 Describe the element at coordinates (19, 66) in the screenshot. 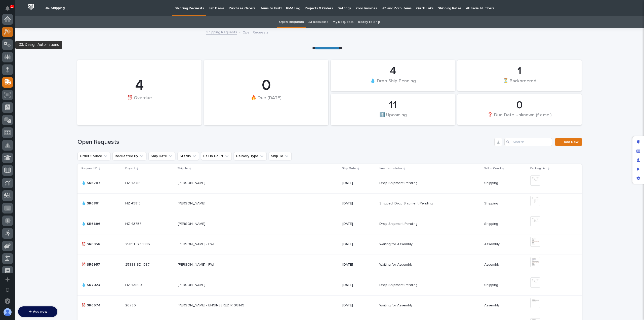

I see `span: Help Docs` at that location.